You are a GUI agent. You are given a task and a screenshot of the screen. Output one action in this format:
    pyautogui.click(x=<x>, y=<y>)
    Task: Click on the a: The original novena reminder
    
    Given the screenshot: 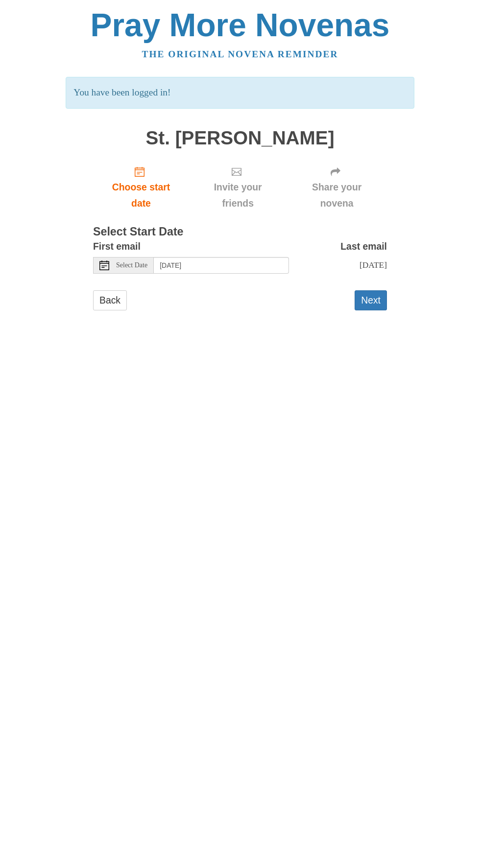 What is the action you would take?
    pyautogui.click(x=240, y=54)
    